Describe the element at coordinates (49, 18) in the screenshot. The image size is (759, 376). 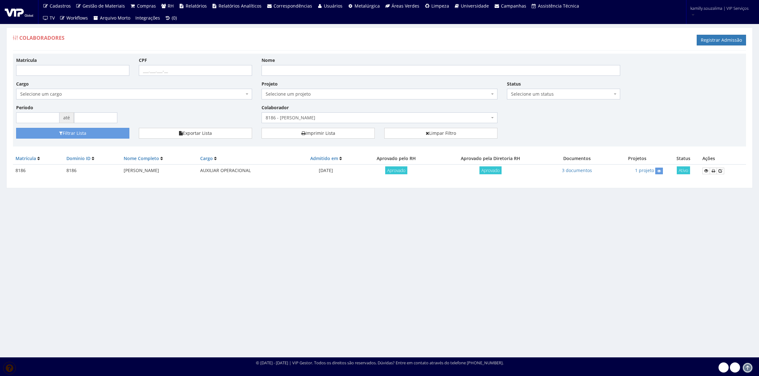
I see `a: TV` at that location.